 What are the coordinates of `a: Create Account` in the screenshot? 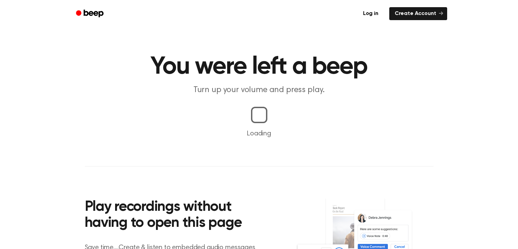 It's located at (418, 14).